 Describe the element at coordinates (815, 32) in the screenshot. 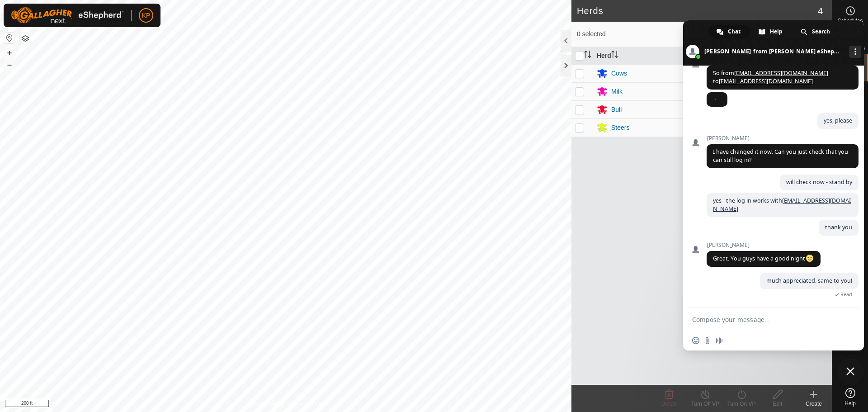

I see `div: Search` at that location.